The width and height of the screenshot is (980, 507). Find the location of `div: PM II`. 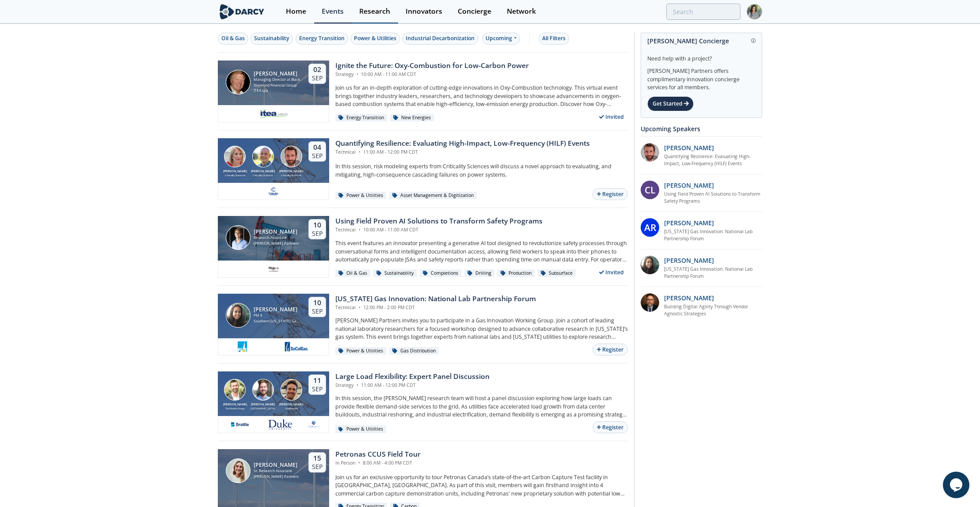

div: PM II is located at coordinates (277, 316).